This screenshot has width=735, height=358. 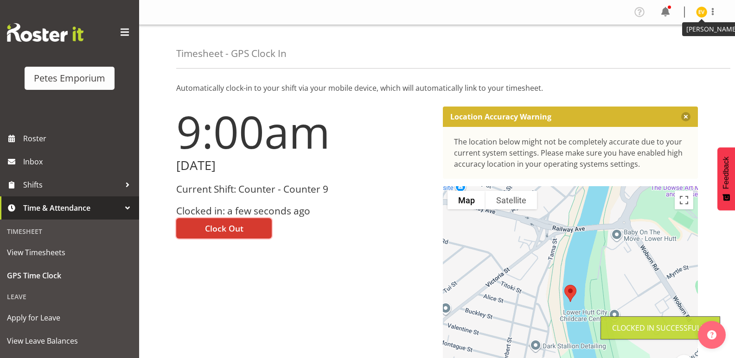 What do you see at coordinates (70, 78) in the screenshot?
I see `div: Petes Emporium` at bounding box center [70, 78].